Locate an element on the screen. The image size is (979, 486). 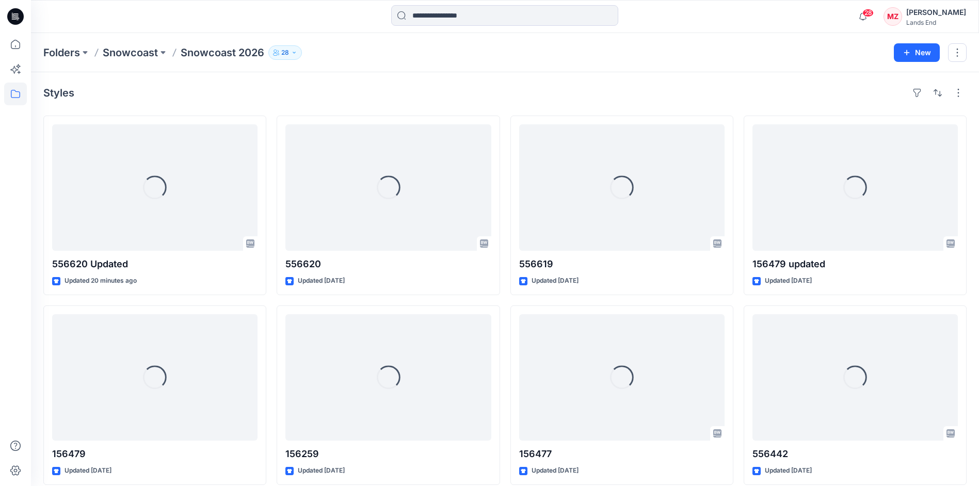
a: Folders is located at coordinates (61, 53).